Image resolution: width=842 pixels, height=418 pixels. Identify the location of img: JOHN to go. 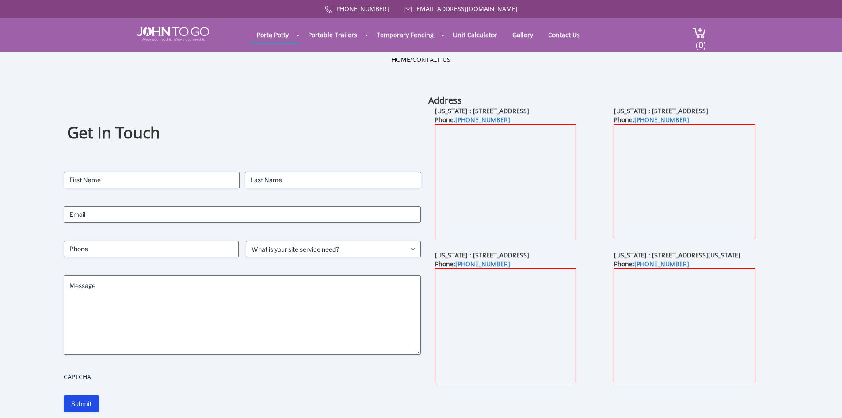
(172, 34).